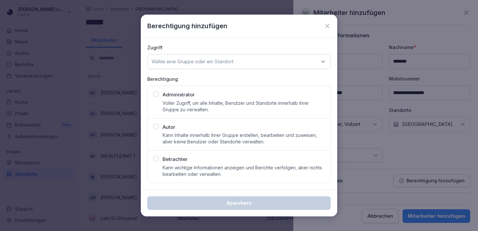 The width and height of the screenshot is (478, 231). I want to click on p: Betrachter, so click(175, 160).